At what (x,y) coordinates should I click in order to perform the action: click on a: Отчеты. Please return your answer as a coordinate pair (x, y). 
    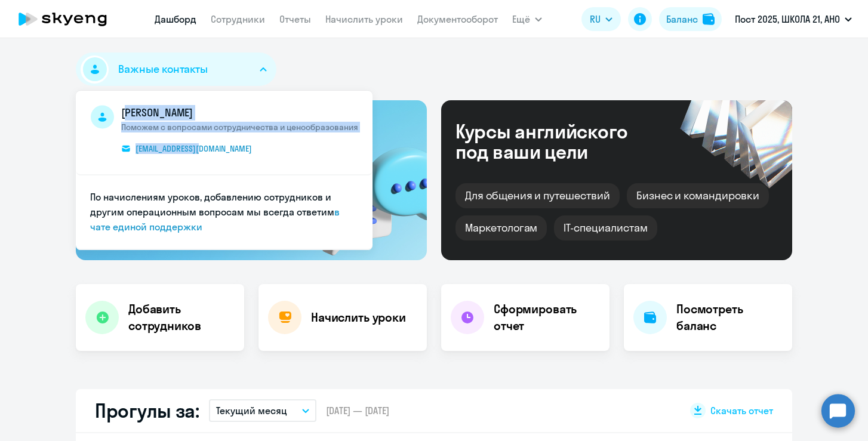
    Looking at the image, I should click on (295, 19).